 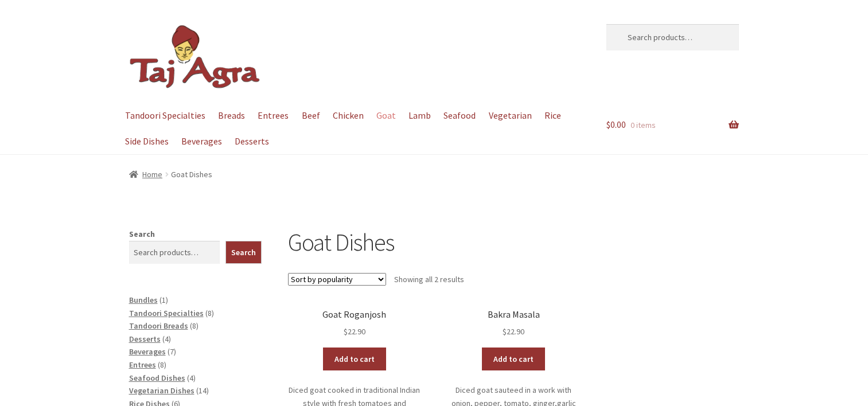 I want to click on h2: Goat Roganjosh, so click(x=354, y=314).